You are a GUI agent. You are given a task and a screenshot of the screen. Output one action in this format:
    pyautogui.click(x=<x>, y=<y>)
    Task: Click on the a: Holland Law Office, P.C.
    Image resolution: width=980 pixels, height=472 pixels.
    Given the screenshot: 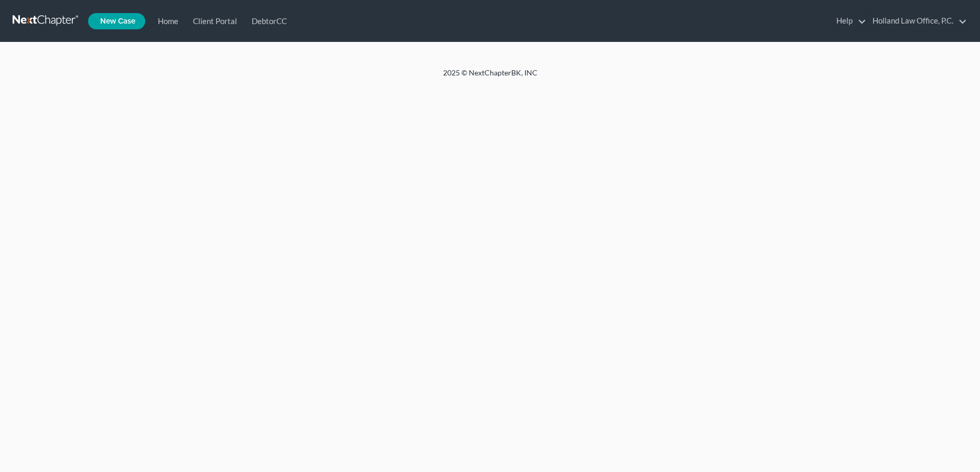 What is the action you would take?
    pyautogui.click(x=917, y=21)
    